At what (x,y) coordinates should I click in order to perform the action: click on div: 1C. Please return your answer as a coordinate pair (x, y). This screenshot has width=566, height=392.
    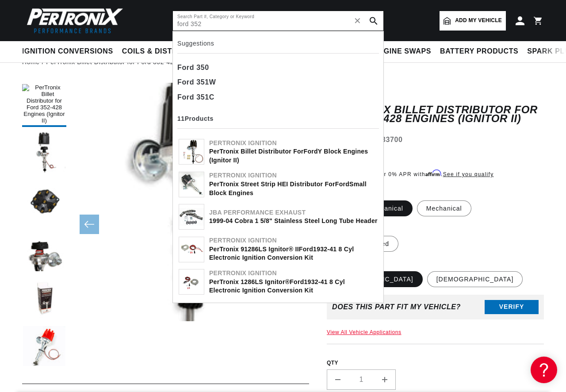
    Looking at the image, I should click on (278, 97).